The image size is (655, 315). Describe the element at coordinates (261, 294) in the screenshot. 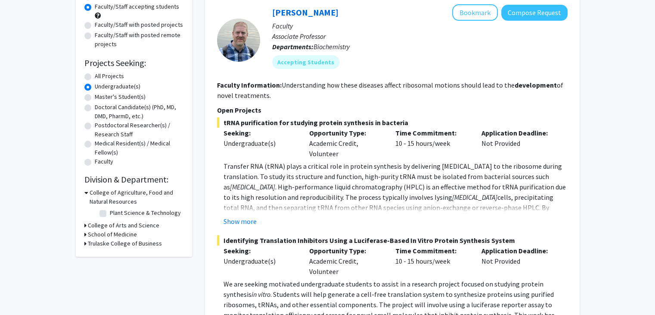

I see `em: in vitro` at that location.